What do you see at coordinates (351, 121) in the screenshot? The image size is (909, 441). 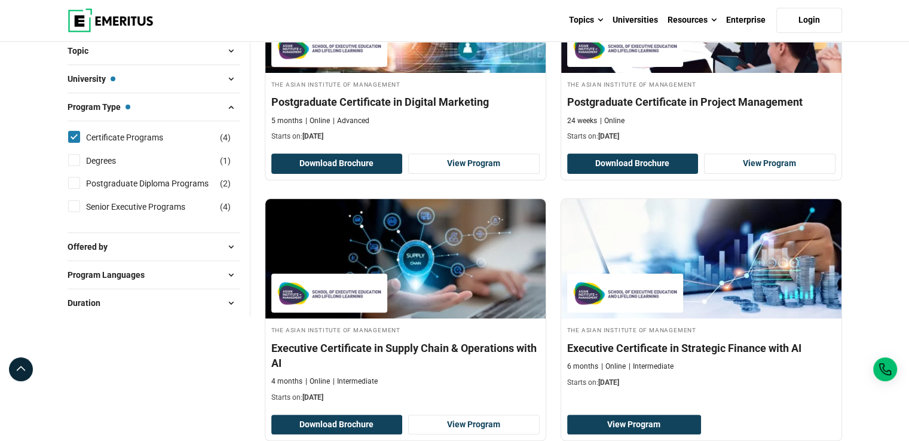 I see `p: Advanced` at bounding box center [351, 121].